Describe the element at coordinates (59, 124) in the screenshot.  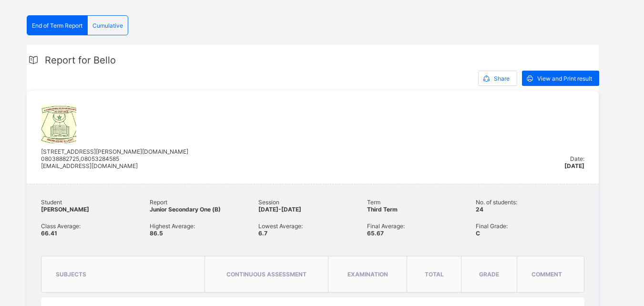
I see `img: almanarabuja.png` at that location.